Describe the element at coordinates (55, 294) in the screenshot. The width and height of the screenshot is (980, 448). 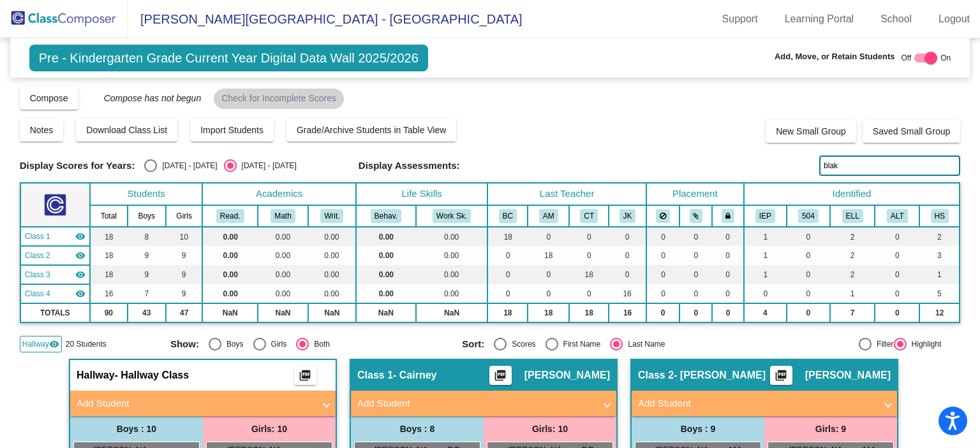
I see `td: Jessica Kitt - Kitt` at that location.